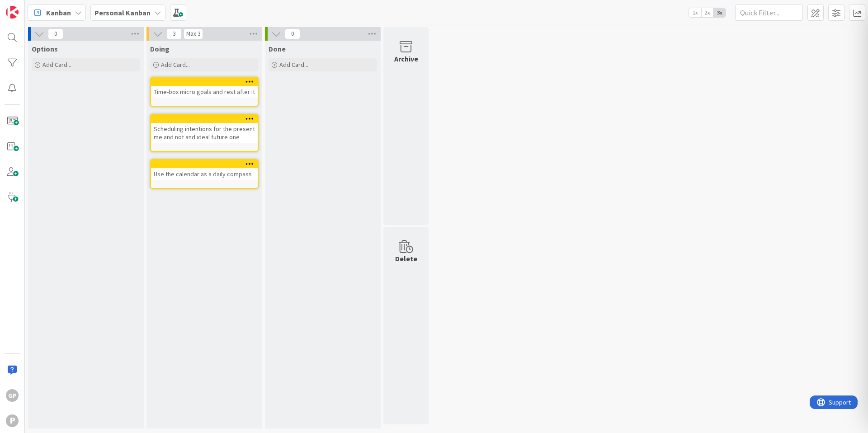 This screenshot has height=433, width=868. Describe the element at coordinates (204, 132) in the screenshot. I see `a: Scheduling intentions for the present me and not and ideal future one` at that location.